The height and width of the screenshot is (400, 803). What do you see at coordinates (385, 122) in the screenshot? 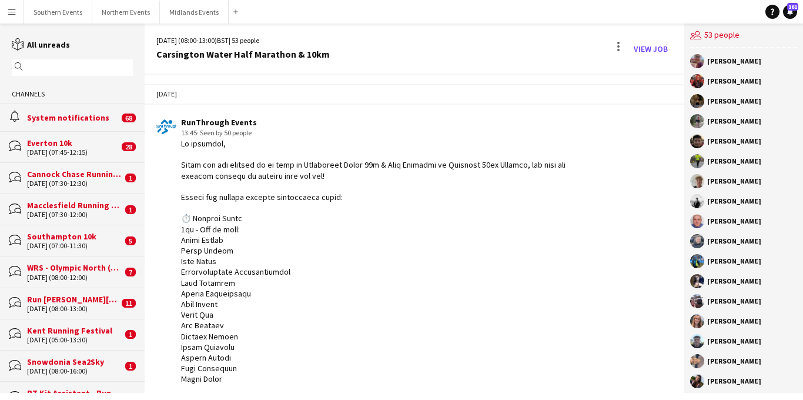
I see `div: RunThrough Events` at bounding box center [385, 122].